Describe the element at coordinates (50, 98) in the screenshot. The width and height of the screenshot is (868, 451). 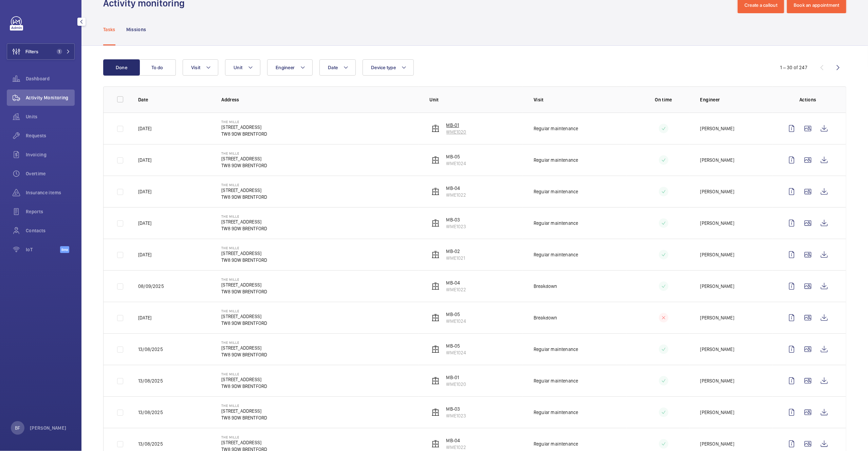
I see `span: Activity Monitoring` at that location.